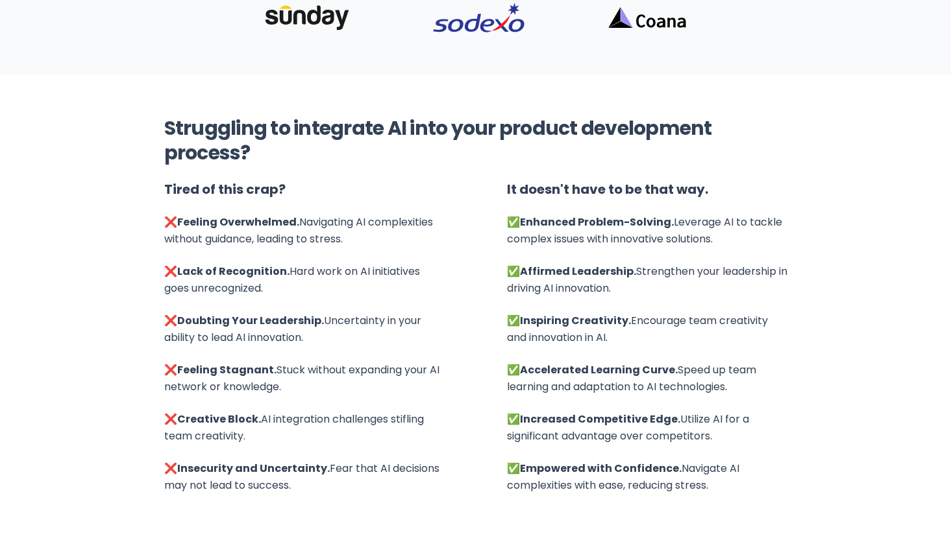 Image resolution: width=951 pixels, height=560 pixels. Describe the element at coordinates (304, 329) in the screenshot. I see `li: ❌ Uncertainty in your ability to lead AI innovation.` at that location.